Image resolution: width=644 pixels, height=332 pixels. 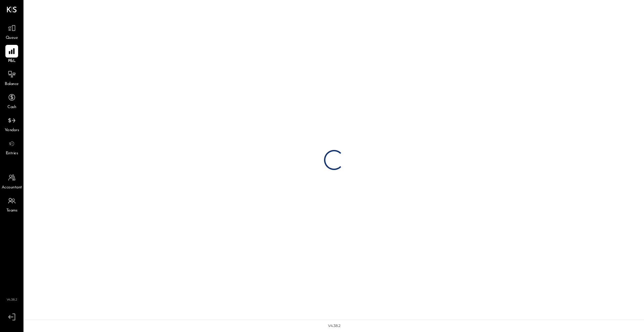 I want to click on a: Entries, so click(x=11, y=147).